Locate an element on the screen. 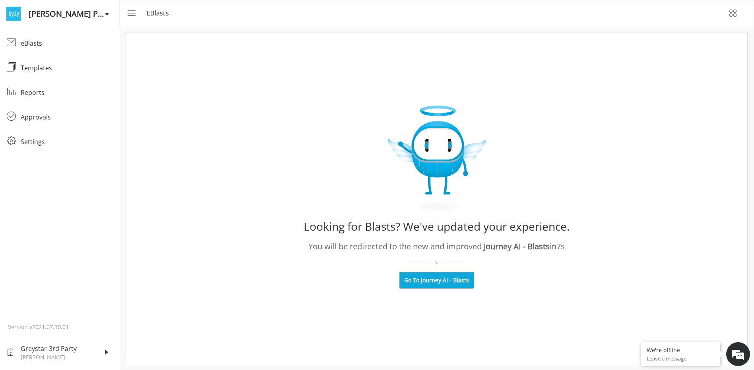 The width and height of the screenshot is (754, 370). p: Leave a message is located at coordinates (680, 359).